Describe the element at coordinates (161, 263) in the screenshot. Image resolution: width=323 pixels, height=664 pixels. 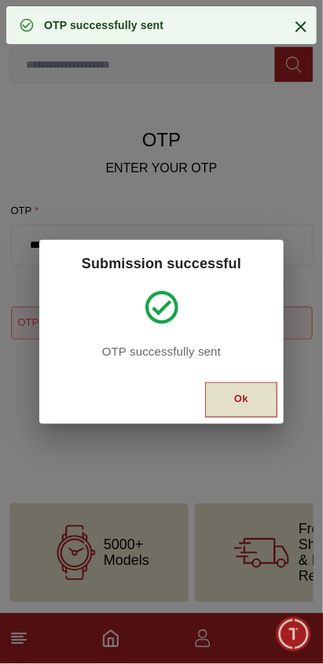
I see `div: Submission successful` at that location.